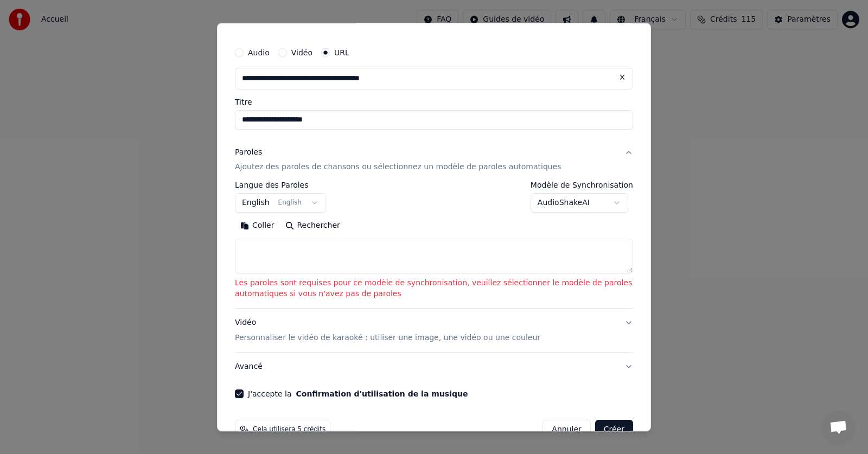  I want to click on button: VidéoPersonnaliser le vidéo de karaoké : utiliser une image, une vidéo ou une couleur, so click(434, 331).